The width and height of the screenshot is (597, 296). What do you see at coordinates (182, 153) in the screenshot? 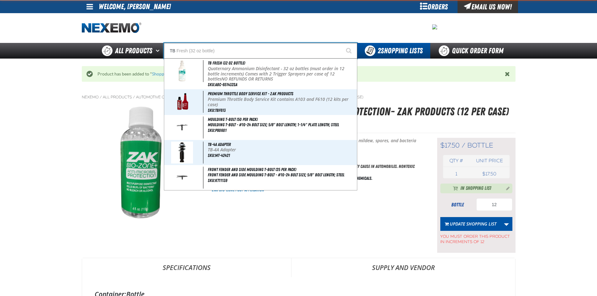
I see `img: 5b11589e6594a832363958-42421.jpg` at bounding box center [182, 153].